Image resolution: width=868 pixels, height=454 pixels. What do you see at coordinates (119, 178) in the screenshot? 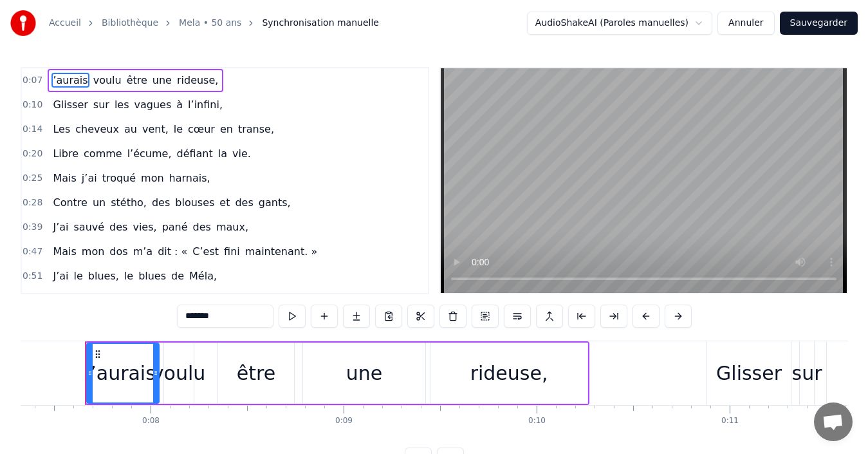
I see `span: troqué` at bounding box center [119, 178].